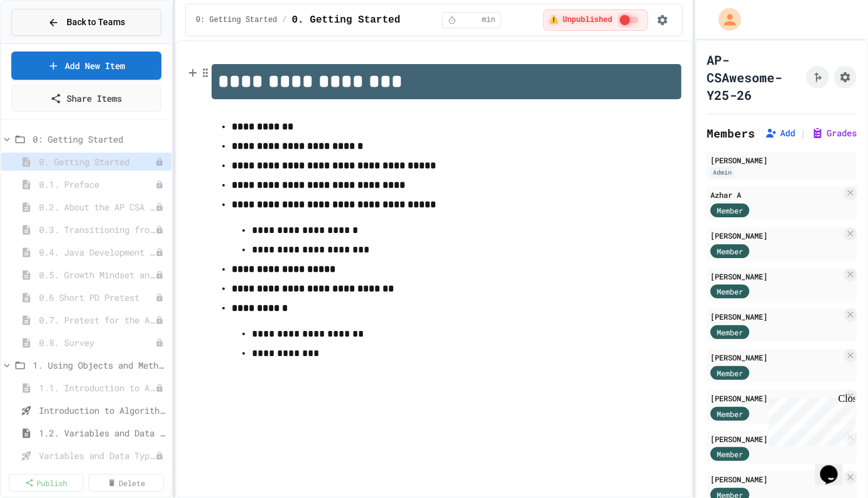 This screenshot has height=498, width=868. Describe the element at coordinates (99, 365) in the screenshot. I see `span: 1. Using Objects and Methods` at that location.